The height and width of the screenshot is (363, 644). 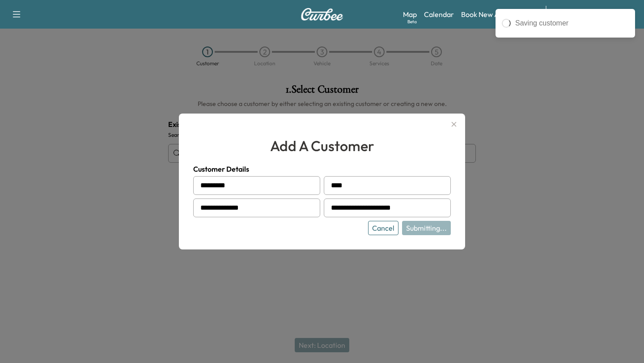 What do you see at coordinates (322, 146) in the screenshot?
I see `h2: add a customer` at bounding box center [322, 146].